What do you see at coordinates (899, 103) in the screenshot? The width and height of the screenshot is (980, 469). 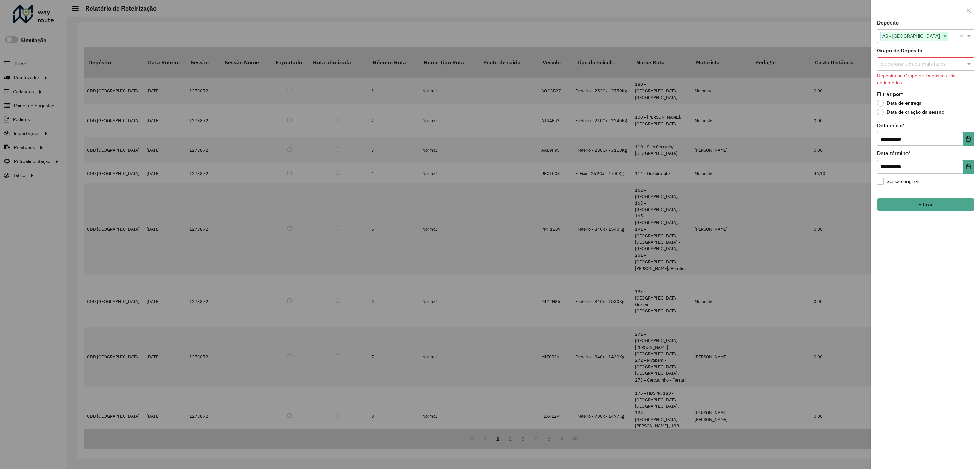 I see `label: Data de entrega` at bounding box center [899, 103].